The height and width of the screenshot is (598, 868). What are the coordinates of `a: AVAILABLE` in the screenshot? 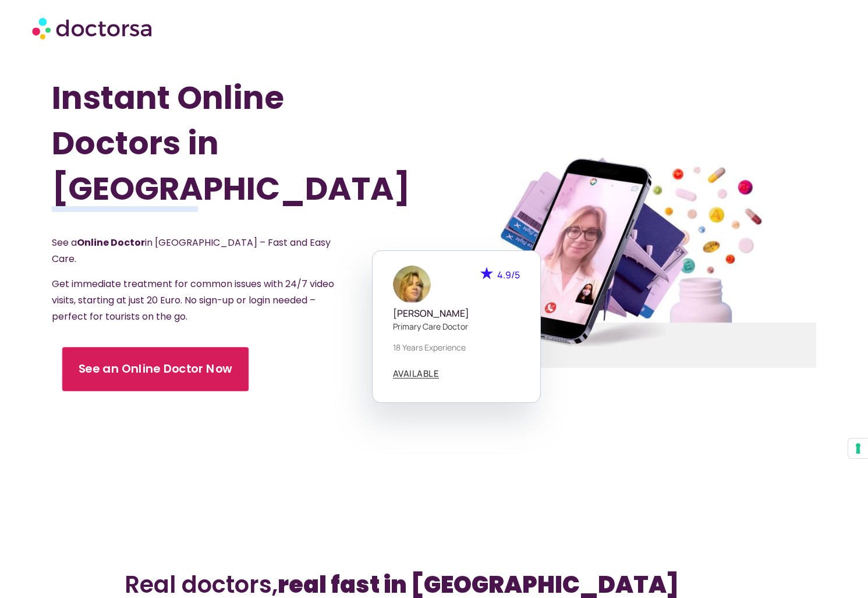 It's located at (416, 373).